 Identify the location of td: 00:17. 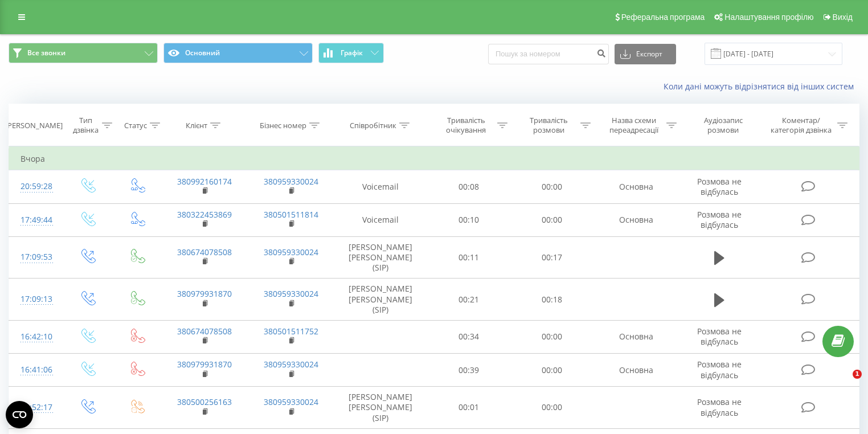
(552, 257).